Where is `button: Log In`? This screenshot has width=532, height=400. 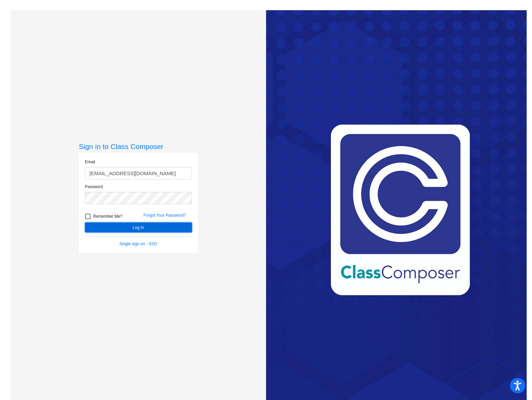 button: Log In is located at coordinates (139, 227).